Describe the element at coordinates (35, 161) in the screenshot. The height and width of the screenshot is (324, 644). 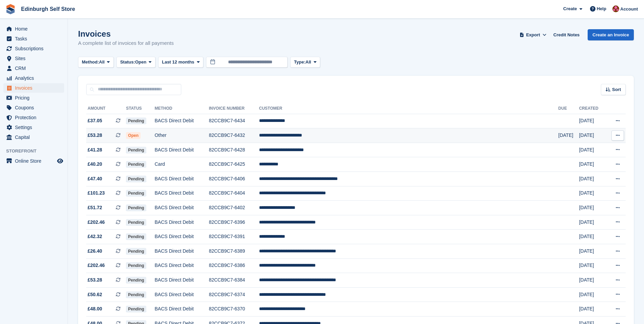
I see `span: Online Store` at that location.